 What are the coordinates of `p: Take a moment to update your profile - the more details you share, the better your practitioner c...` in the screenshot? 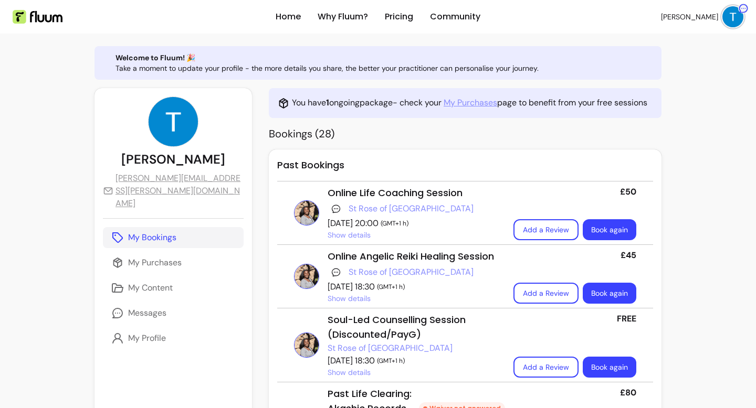 It's located at (327, 68).